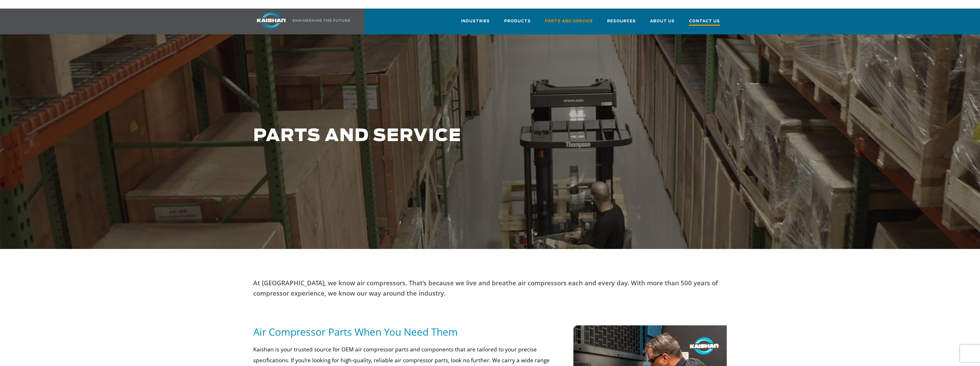  Describe the element at coordinates (569, 24) in the screenshot. I see `a: Parts and Service` at that location.